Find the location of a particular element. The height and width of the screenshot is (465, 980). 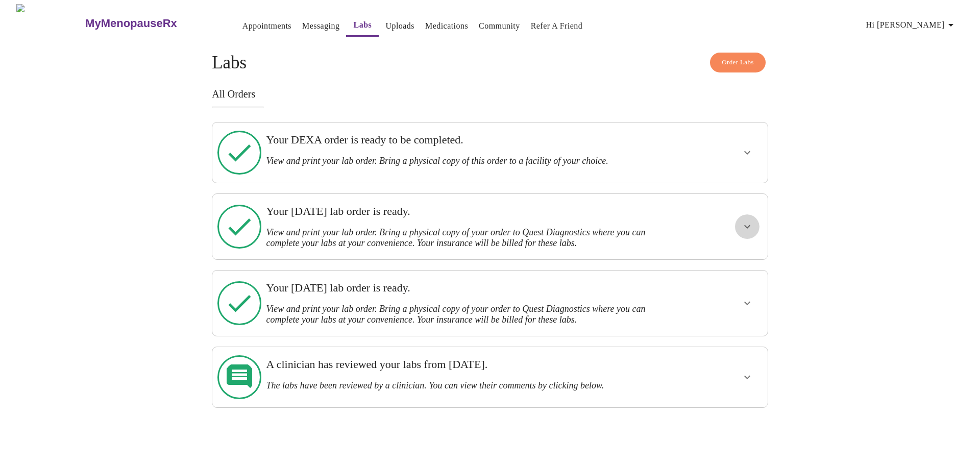

button: Labs is located at coordinates (363, 26).